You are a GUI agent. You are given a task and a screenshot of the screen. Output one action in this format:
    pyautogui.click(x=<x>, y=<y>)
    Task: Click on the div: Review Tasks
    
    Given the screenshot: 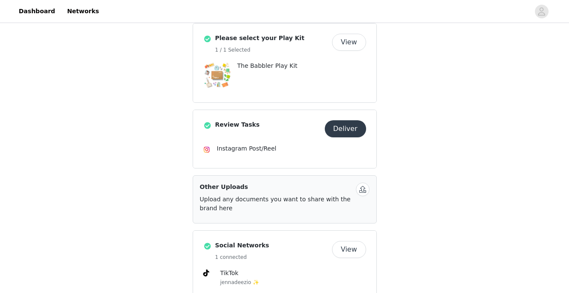 What is the action you would take?
    pyautogui.click(x=285, y=139)
    